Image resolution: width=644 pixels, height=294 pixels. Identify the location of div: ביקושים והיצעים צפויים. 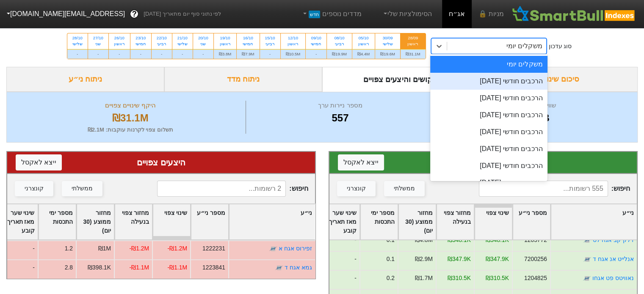
(401, 79).